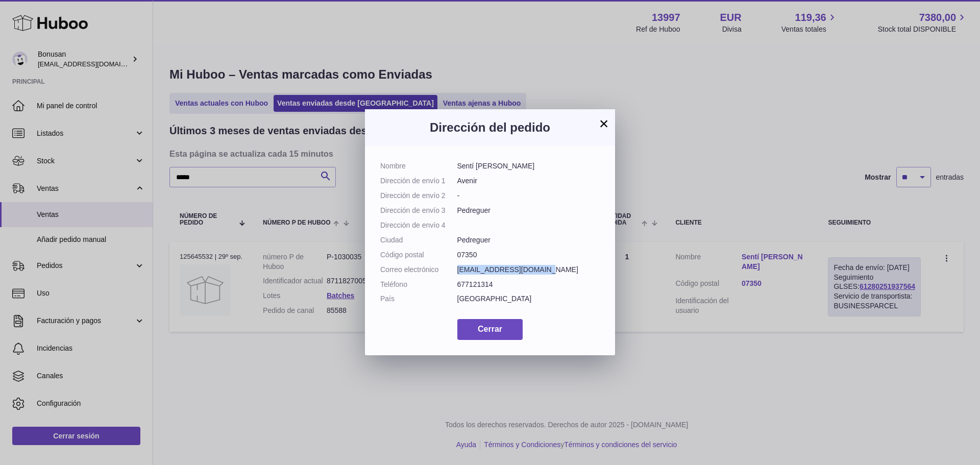 This screenshot has width=980, height=465. What do you see at coordinates (490, 329) in the screenshot?
I see `span: Cerrar` at bounding box center [490, 329].